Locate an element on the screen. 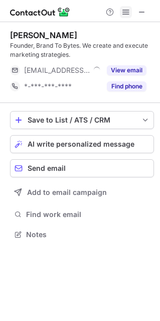 Image resolution: width=160 pixels, height=321 pixels. button: save-profile-one-click is located at coordinates (82, 120).